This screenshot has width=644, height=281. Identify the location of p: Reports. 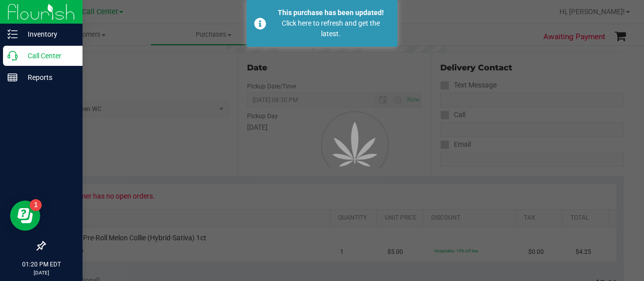
(48, 77).